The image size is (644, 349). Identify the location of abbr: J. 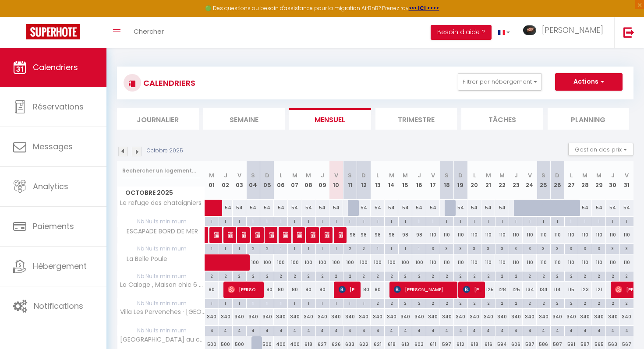
(613, 175).